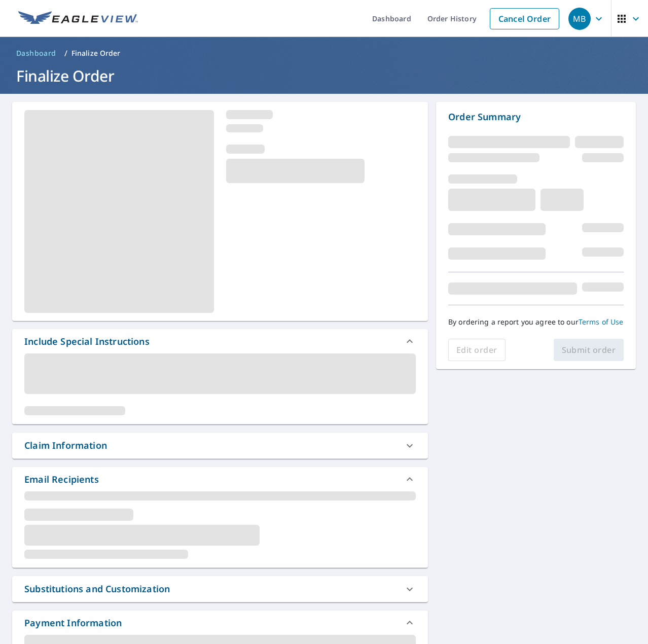 This screenshot has width=648, height=644. What do you see at coordinates (78, 19) in the screenshot?
I see `img: EV Logo` at bounding box center [78, 19].